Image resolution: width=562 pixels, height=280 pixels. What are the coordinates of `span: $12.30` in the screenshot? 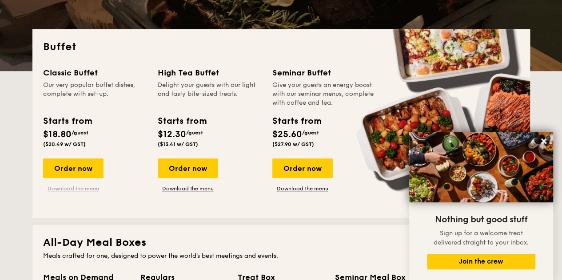 It's located at (172, 134).